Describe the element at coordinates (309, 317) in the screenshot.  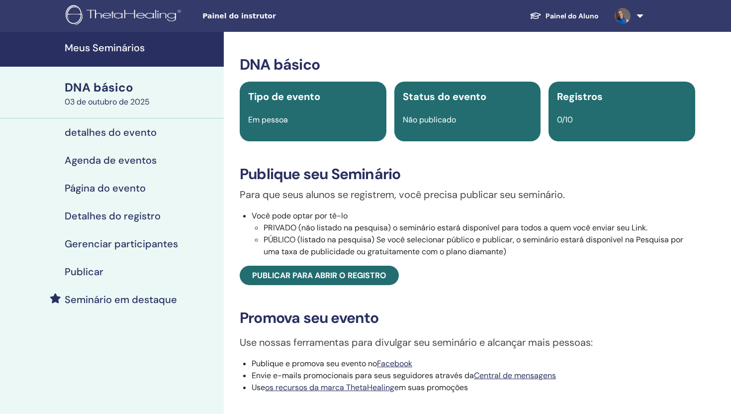
I see `font: Promova seu evento` at that location.